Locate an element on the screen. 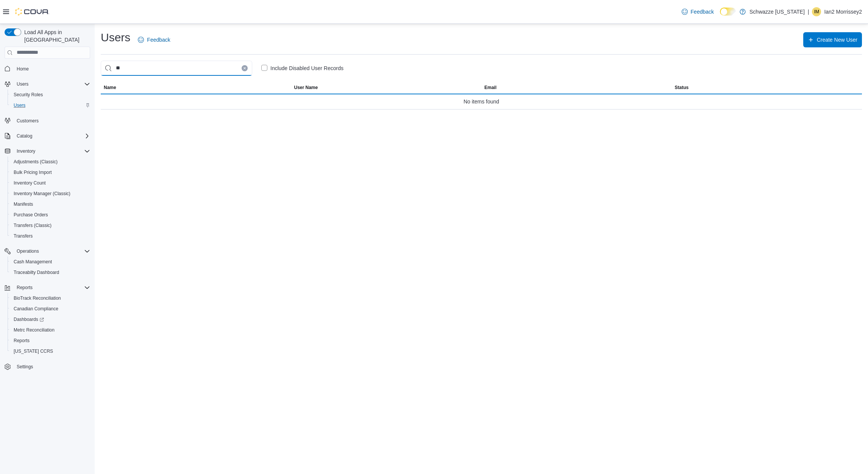  span: Feedback is located at coordinates (703, 12).